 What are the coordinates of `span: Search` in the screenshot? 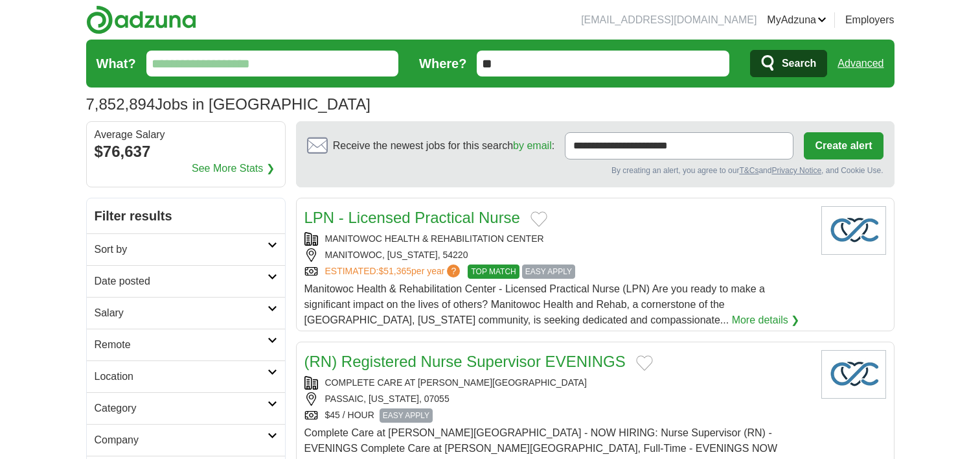 It's located at (798, 64).